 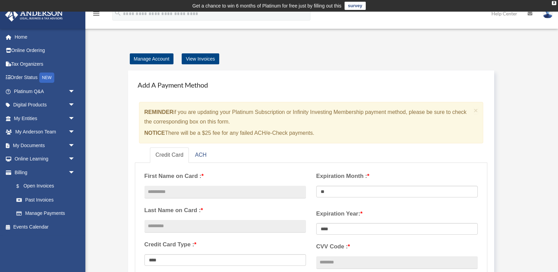 What do you see at coordinates (45, 172) in the screenshot?
I see `a: Billingarrow_drop_down` at bounding box center [45, 172].